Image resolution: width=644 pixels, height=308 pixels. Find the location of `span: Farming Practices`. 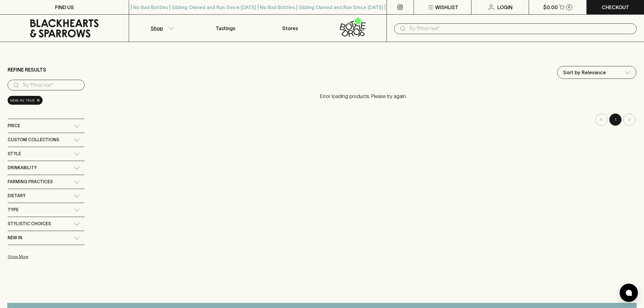

span: Farming Practices is located at coordinates (30, 182).